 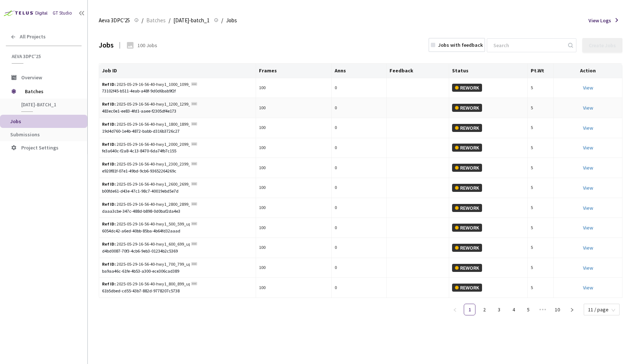 I want to click on div: d4bd0087-70f3-4cb6-9eb3-01234b2c5369, so click(x=177, y=251).